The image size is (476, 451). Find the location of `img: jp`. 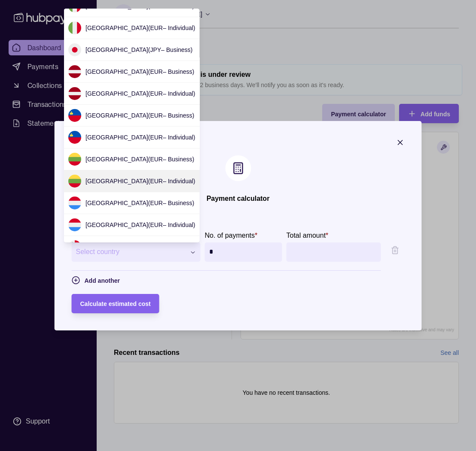

img: jp is located at coordinates (75, 50).